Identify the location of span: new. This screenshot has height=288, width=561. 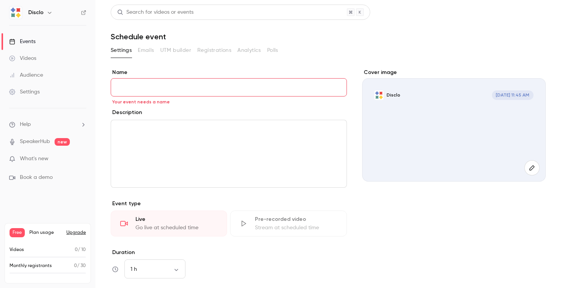
(62, 142).